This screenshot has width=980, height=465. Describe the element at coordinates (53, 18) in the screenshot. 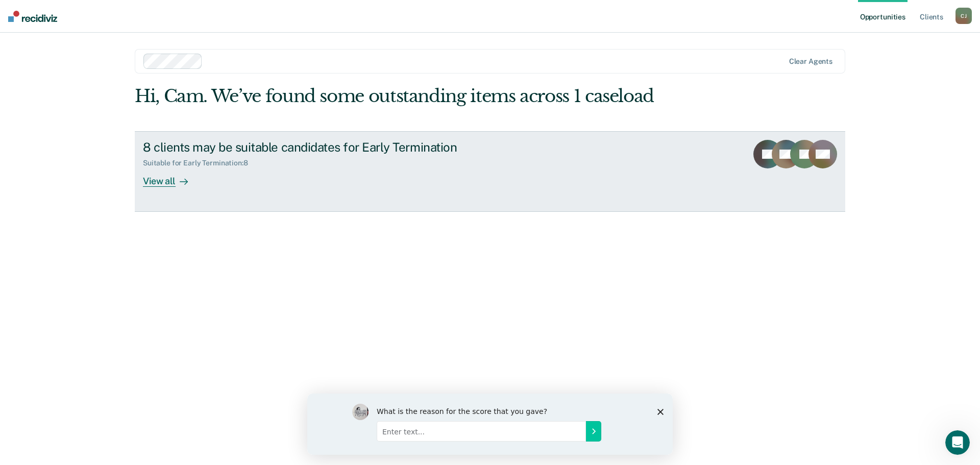

I see `img: Profile image for Kim` at that location.